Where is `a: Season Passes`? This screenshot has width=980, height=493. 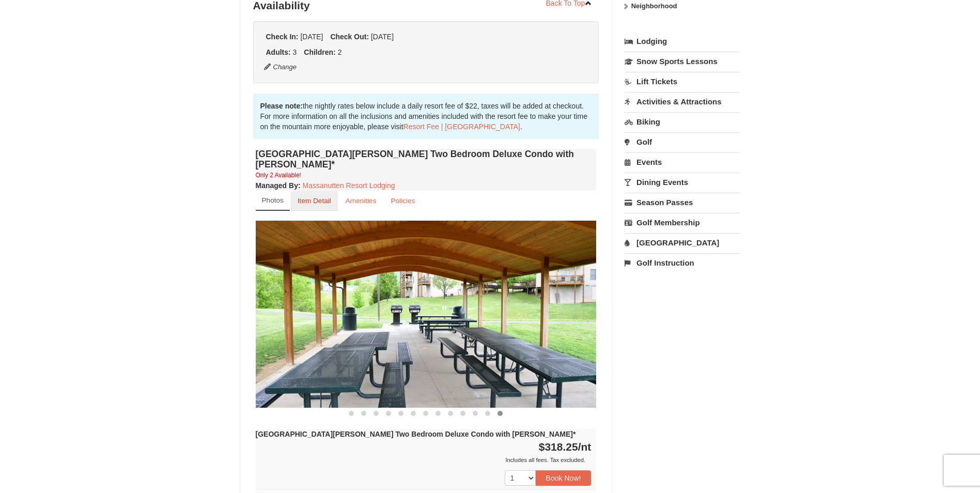 a: Season Passes is located at coordinates (682, 202).